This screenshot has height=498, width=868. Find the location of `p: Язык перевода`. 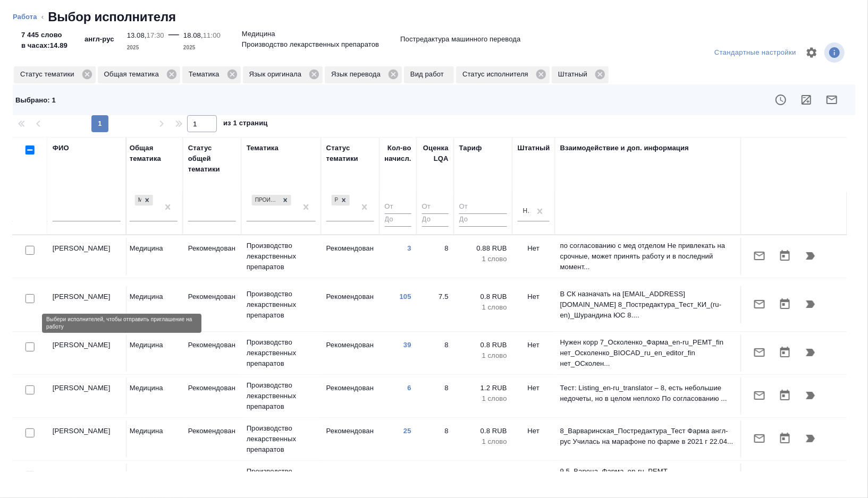

p: Язык перевода is located at coordinates (358, 74).